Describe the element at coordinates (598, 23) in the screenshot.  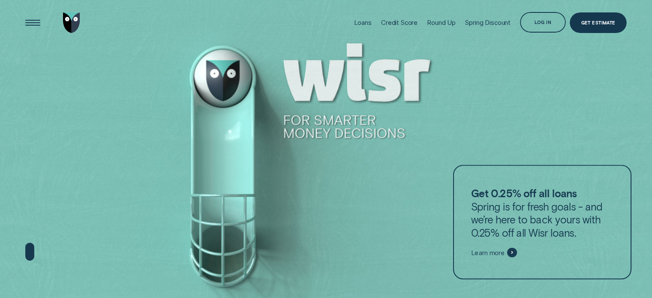
I see `a: Get Estimate` at that location.